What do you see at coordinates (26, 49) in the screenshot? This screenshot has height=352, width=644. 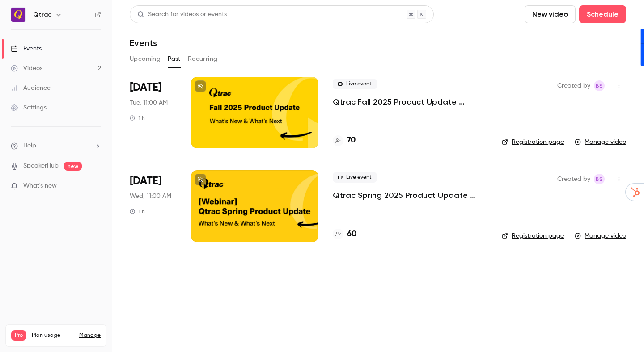 I see `div: Events` at bounding box center [26, 49].